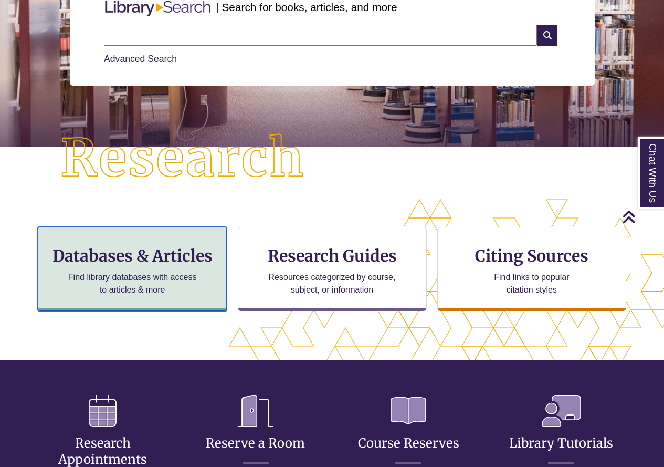 The height and width of the screenshot is (467, 664). I want to click on h3: Citing Sources, so click(532, 256).